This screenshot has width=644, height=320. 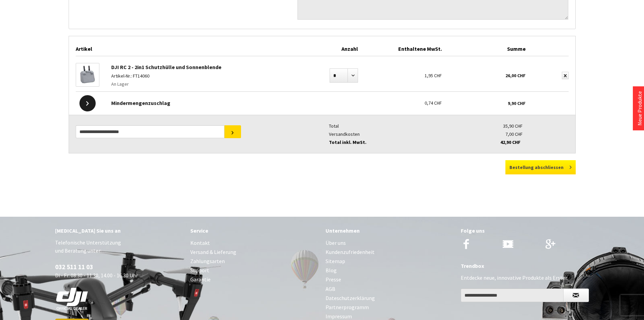 I want to click on p: Artikel-Nr.: FT14060, so click(x=208, y=76).